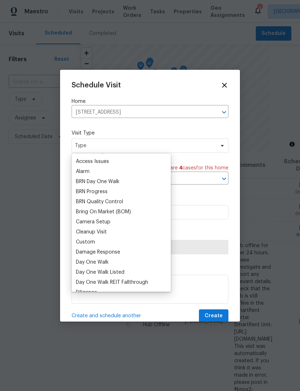 The image size is (300, 391). Describe the element at coordinates (91, 232) in the screenshot. I see `div: Cleanup Visit` at that location.